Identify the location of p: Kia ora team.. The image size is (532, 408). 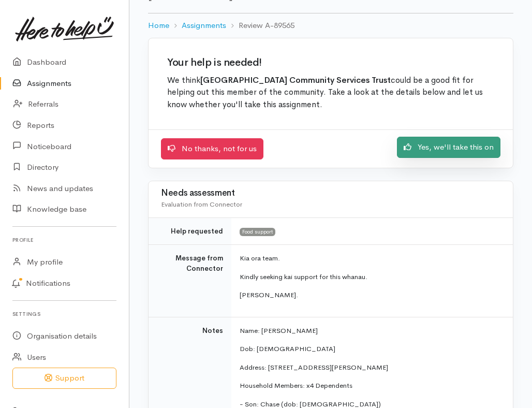
(370, 259).